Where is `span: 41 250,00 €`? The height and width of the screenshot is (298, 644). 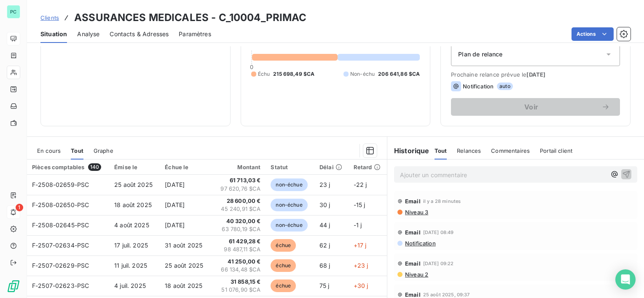
span: 41 250,00 € is located at coordinates (239, 262).